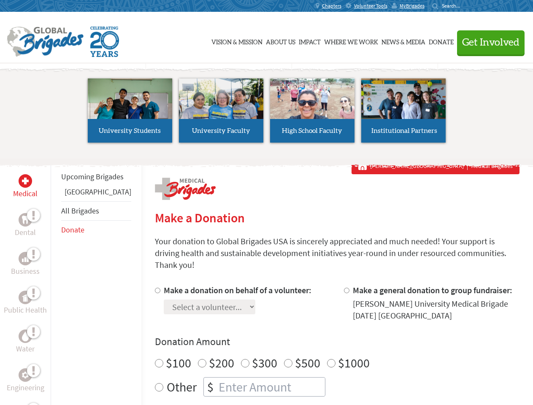  Describe the element at coordinates (237, 290) in the screenshot. I see `label: Make a donation on behalf of a volunteer:` at that location.